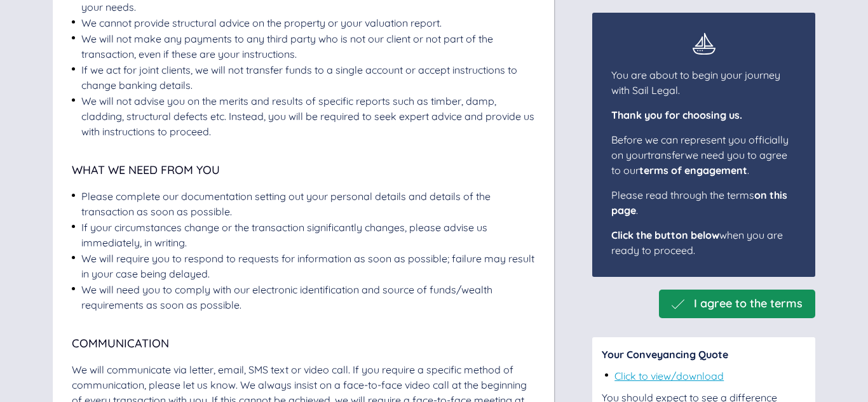  I want to click on span: You are about to begin your journey with Sail Legal., so click(696, 83).